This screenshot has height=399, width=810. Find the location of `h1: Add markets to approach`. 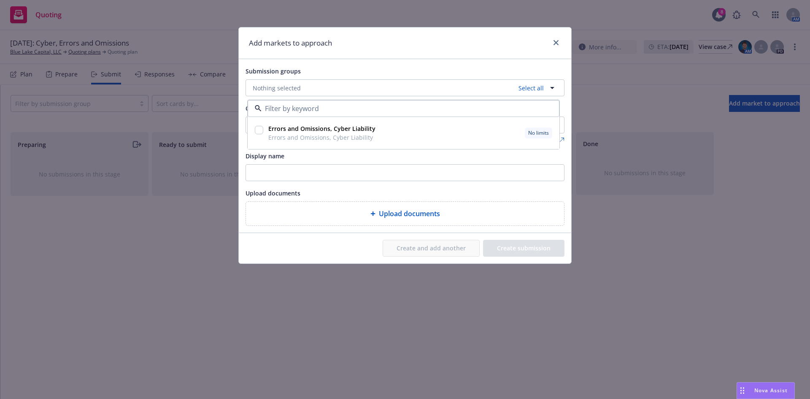

h1: Add markets to approach is located at coordinates (290, 43).